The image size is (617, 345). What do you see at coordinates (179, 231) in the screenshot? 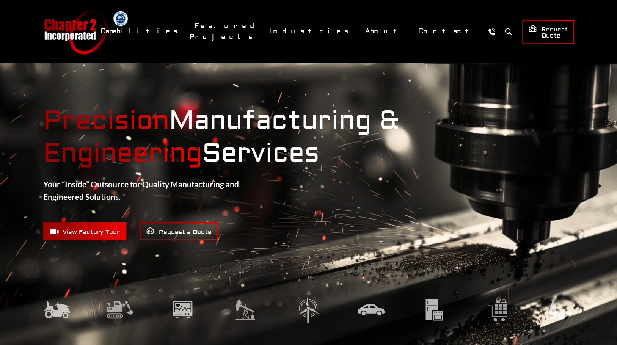
I see `a: Request a Quote` at bounding box center [179, 231].